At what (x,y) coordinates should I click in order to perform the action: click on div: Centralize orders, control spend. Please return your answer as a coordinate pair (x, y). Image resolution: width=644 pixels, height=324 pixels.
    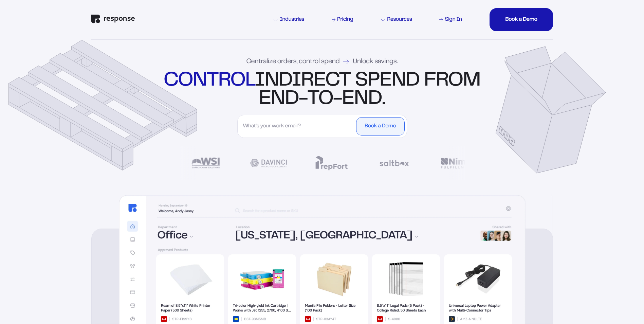
    Looking at the image, I should click on (322, 62).